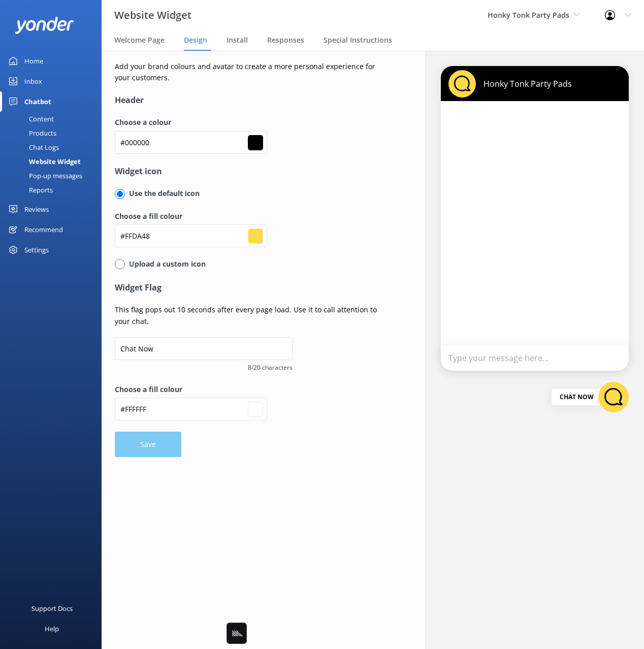 This screenshot has height=649, width=644. What do you see at coordinates (191, 408) in the screenshot?
I see `input: #fcfcfcf` at bounding box center [191, 408].